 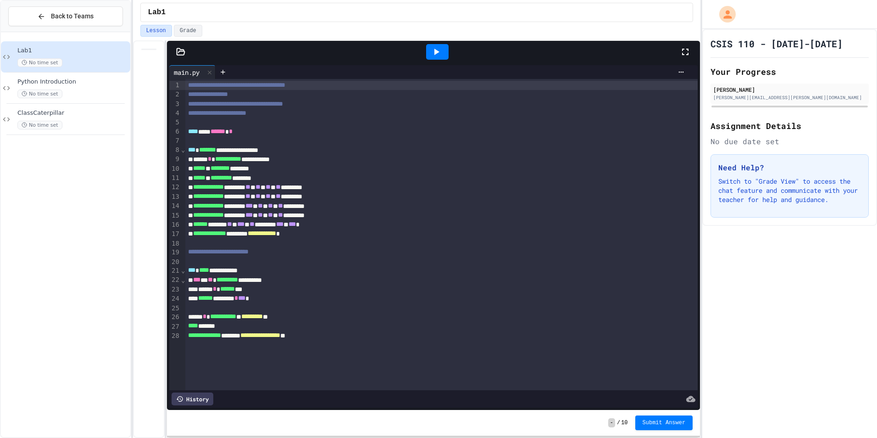 What do you see at coordinates (175, 225) in the screenshot?
I see `div: 16` at bounding box center [175, 225].